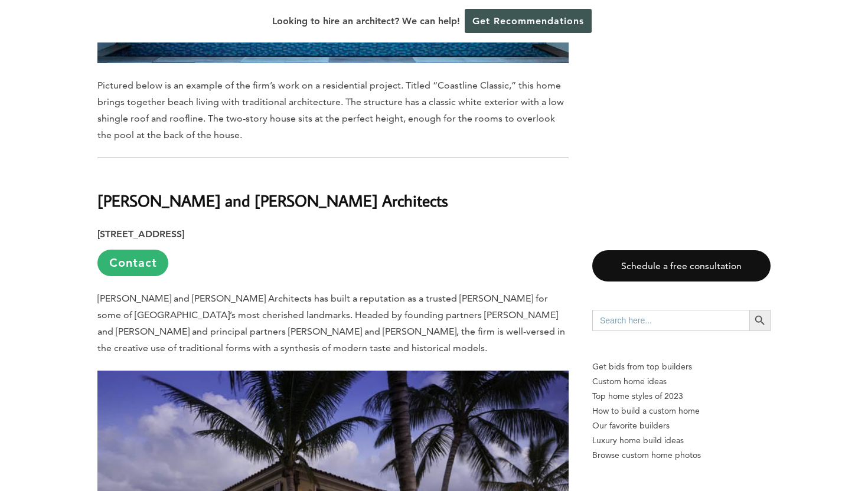 The height and width of the screenshot is (491, 868). What do you see at coordinates (760, 320) in the screenshot?
I see `svg: Search` at bounding box center [760, 320].